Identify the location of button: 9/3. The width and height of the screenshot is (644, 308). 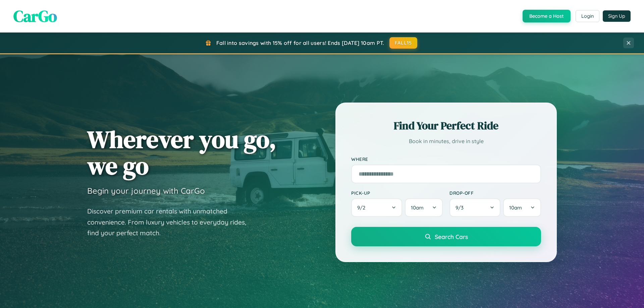
(475, 208).